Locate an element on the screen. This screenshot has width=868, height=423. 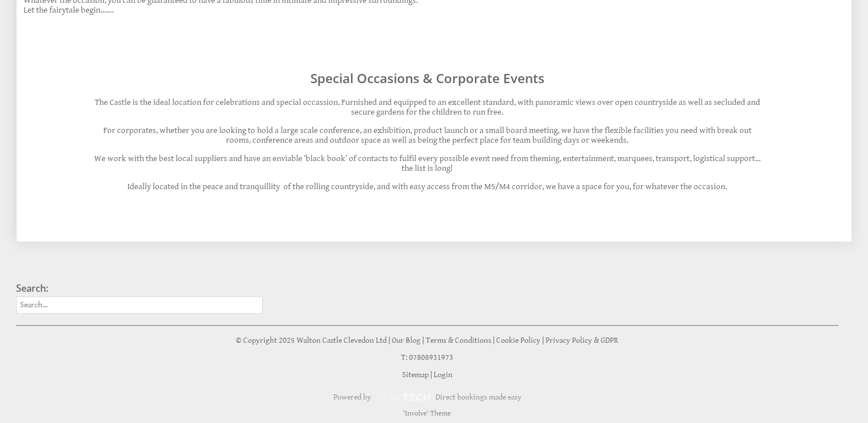
a: Powered byDirect bookings made easy is located at coordinates (427, 398).